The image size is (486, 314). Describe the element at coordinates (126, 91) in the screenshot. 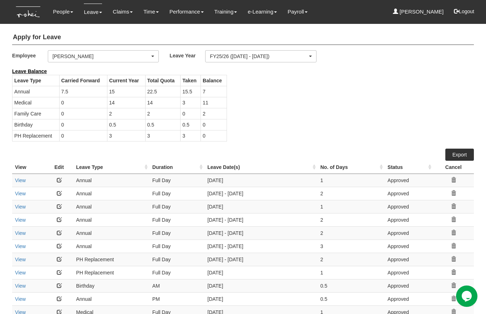

I see `td: 15` at that location.